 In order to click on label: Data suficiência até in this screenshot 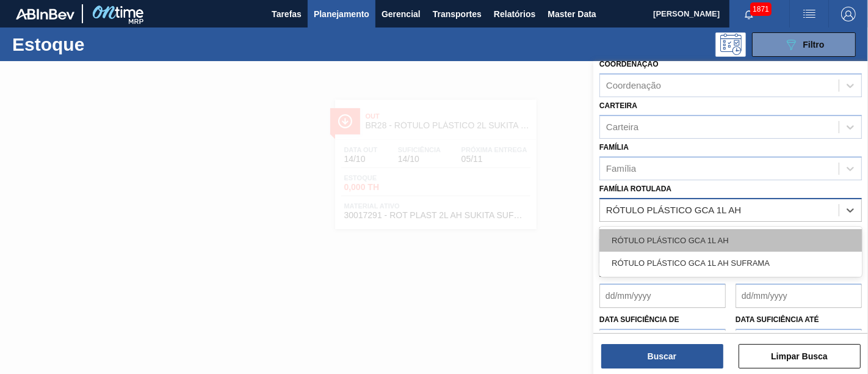, I will do `click(777, 320)`.